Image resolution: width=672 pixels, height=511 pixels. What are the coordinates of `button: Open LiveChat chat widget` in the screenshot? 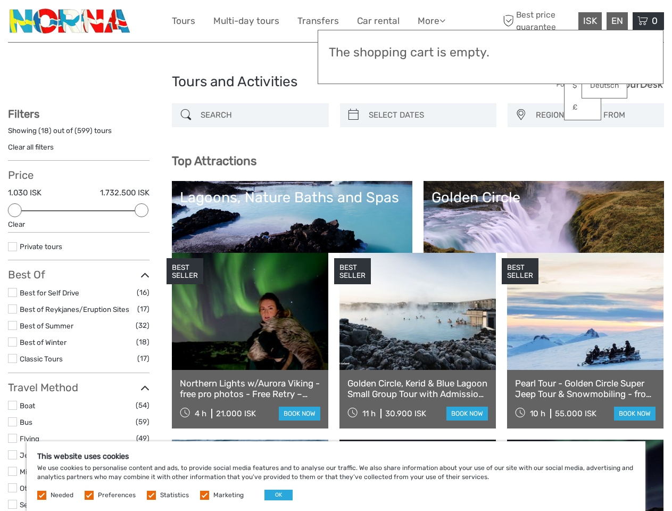 It's located at (129, 23).